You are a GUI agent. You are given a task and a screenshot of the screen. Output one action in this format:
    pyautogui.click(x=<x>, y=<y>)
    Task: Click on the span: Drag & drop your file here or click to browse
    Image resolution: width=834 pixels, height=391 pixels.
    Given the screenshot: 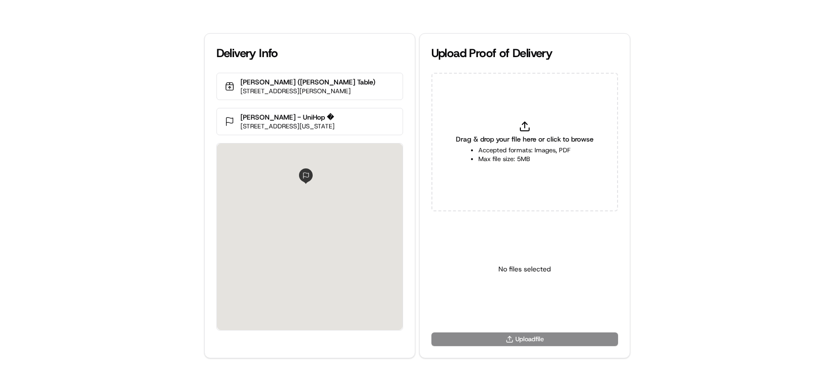 What is the action you would take?
    pyautogui.click(x=525, y=139)
    